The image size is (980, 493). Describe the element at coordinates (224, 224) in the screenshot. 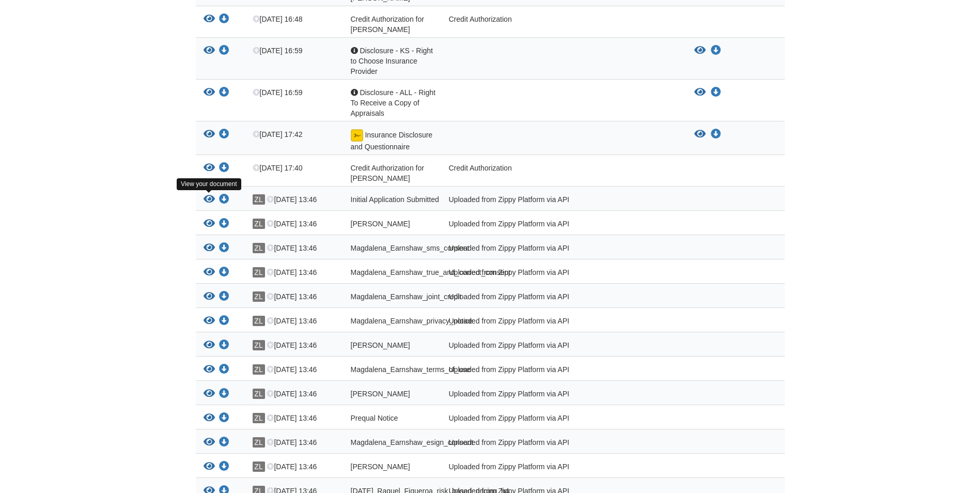

I see `a: Download Raquel_Figueroa_joint_credit` at that location.